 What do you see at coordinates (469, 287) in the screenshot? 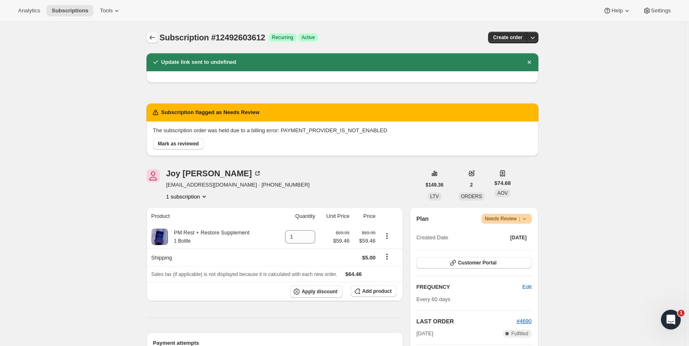
I see `h2: FREQUENCY` at bounding box center [469, 287].